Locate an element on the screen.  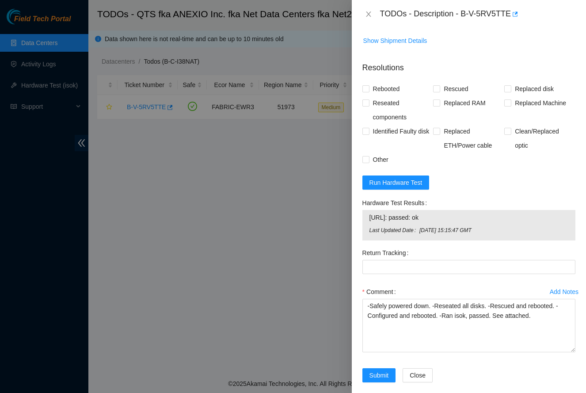
span: Rebooted is located at coordinates (386, 89).